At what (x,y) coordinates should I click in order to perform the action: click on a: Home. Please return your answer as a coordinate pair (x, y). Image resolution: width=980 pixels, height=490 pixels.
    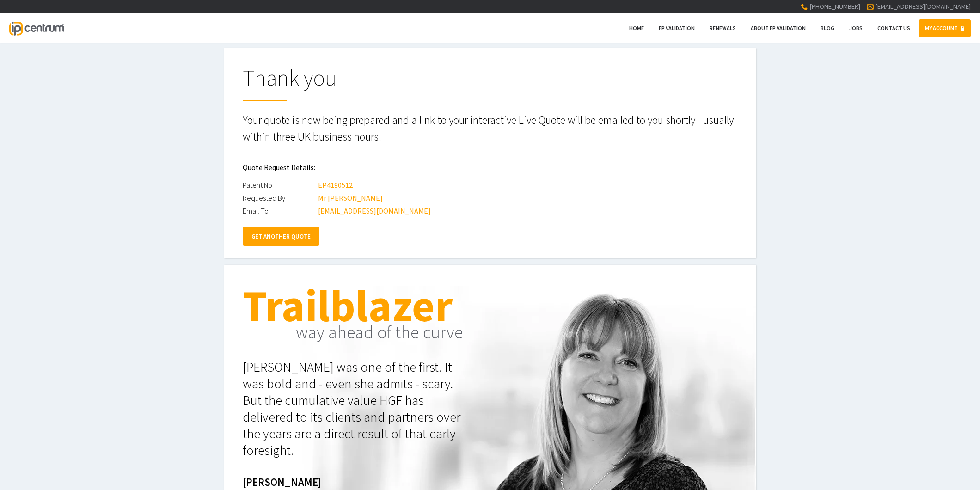
    Looking at the image, I should click on (636, 28).